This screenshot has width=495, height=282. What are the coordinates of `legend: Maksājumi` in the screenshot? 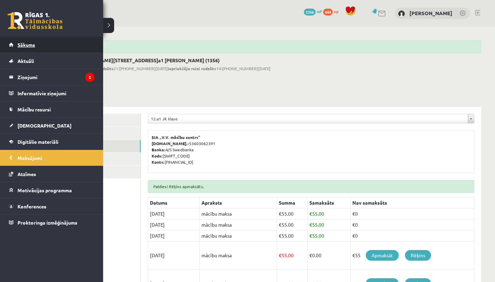 It's located at (56, 158).